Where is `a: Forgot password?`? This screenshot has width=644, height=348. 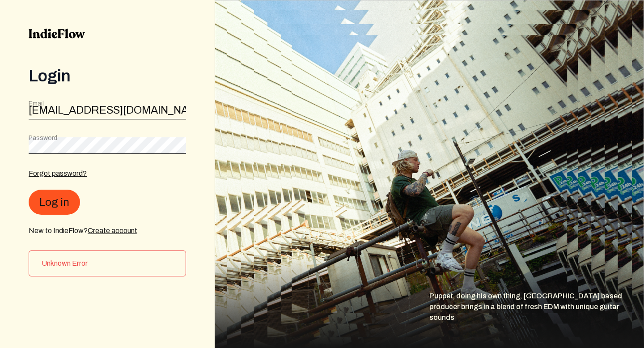
a: Forgot password? is located at coordinates (58, 173).